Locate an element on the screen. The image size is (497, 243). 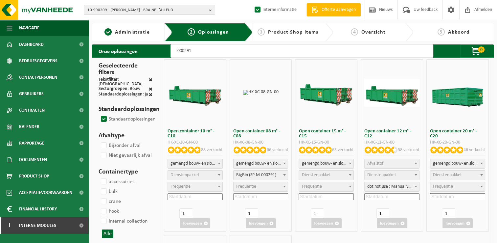
span: BigBin (SP-M-000291) is located at coordinates (261, 175).